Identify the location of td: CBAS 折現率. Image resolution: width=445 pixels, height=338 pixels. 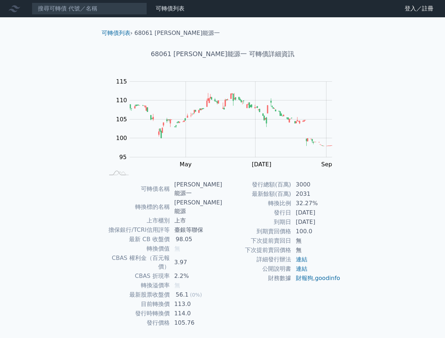
(137, 276).